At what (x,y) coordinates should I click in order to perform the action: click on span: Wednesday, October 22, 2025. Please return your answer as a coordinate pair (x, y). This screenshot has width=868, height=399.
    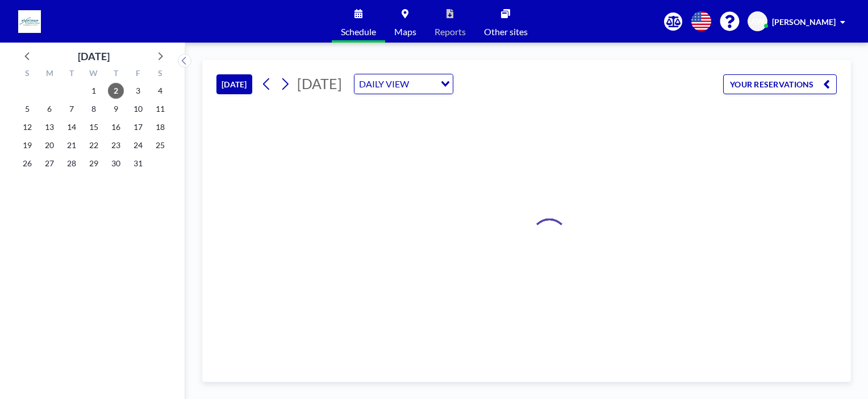
    Looking at the image, I should click on (94, 146).